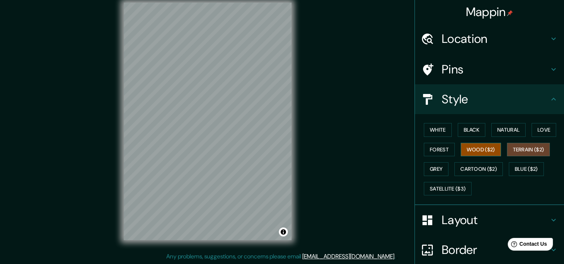 The height and width of the screenshot is (264, 564). I want to click on div: Style, so click(490, 99).